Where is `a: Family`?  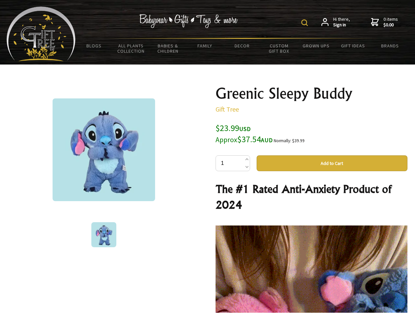
a: Family is located at coordinates (205, 46).